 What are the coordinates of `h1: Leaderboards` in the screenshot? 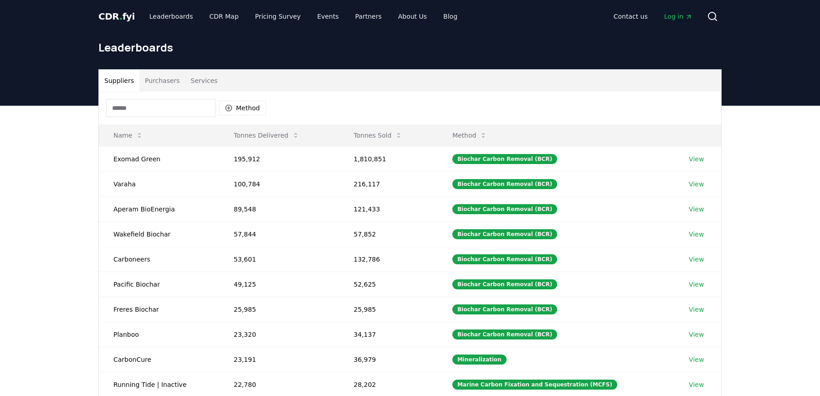 It's located at (410, 47).